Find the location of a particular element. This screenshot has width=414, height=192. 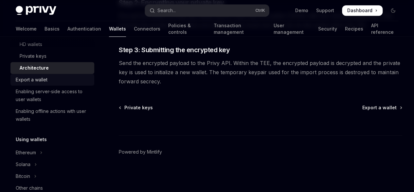

a: Wallets is located at coordinates (118, 29).